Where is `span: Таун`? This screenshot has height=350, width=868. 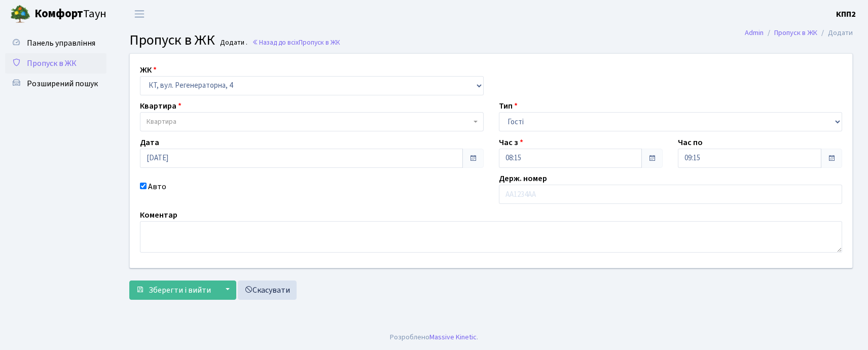 span: Таун is located at coordinates (70, 14).